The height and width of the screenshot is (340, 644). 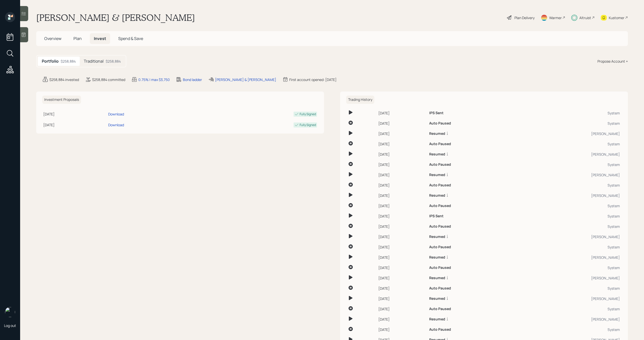 I want to click on div: 0.75% | max $3,750, so click(x=154, y=80).